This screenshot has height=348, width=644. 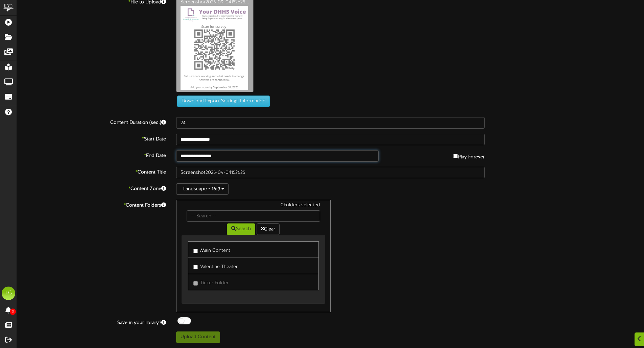 What do you see at coordinates (196, 267) in the screenshot?
I see `input: Valentine Theater` at bounding box center [196, 267].